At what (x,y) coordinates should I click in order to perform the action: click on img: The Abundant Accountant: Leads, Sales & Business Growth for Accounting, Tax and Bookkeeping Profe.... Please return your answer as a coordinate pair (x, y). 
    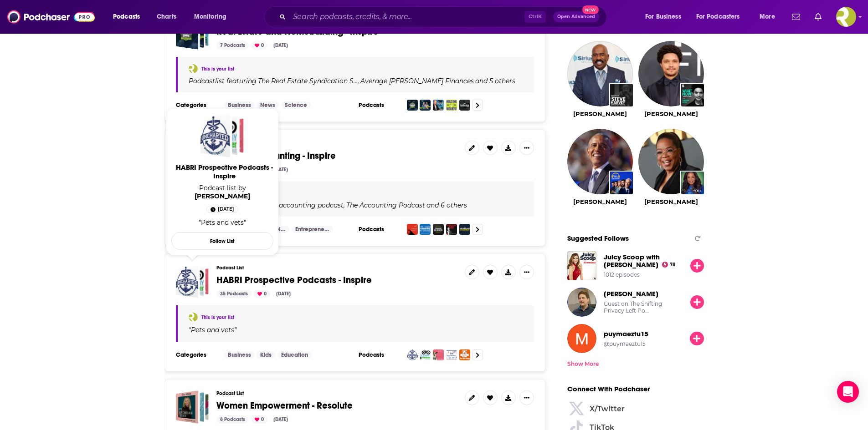
    Looking at the image, I should click on (465, 230).